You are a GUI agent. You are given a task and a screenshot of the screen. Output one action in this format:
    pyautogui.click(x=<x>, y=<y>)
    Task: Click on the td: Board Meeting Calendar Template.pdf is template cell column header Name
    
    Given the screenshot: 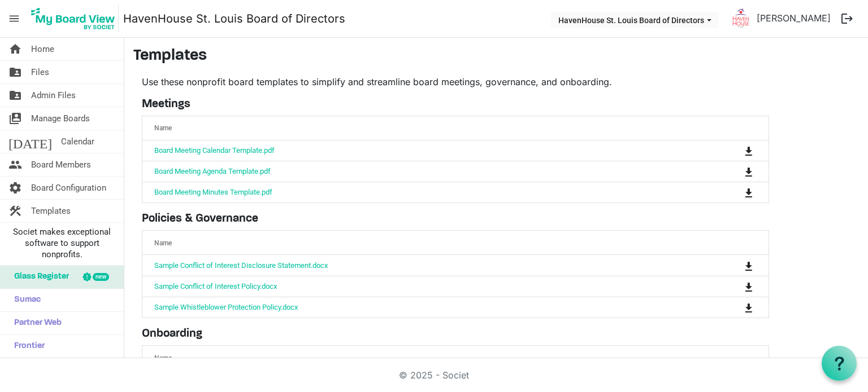 What is the action you would take?
    pyautogui.click(x=420, y=151)
    